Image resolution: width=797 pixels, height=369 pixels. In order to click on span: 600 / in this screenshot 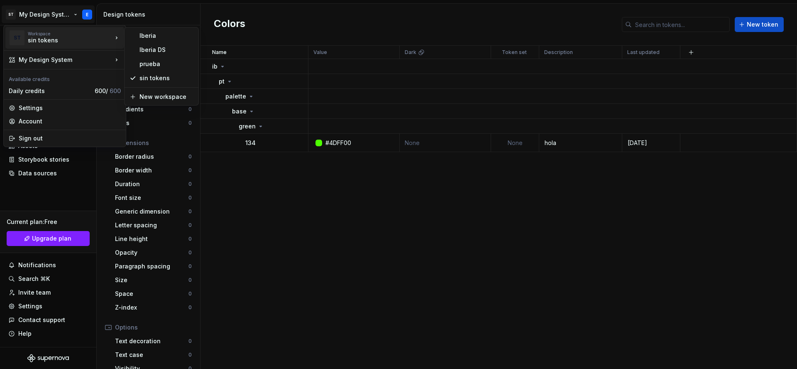, I will do `click(108, 91)`.